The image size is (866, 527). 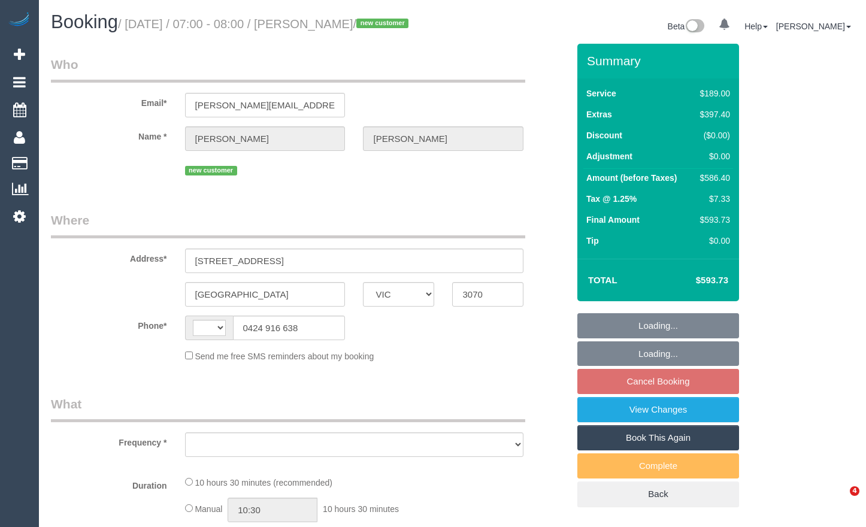 I want to click on span: 10 hours 30 minutes (recommended), so click(x=264, y=483).